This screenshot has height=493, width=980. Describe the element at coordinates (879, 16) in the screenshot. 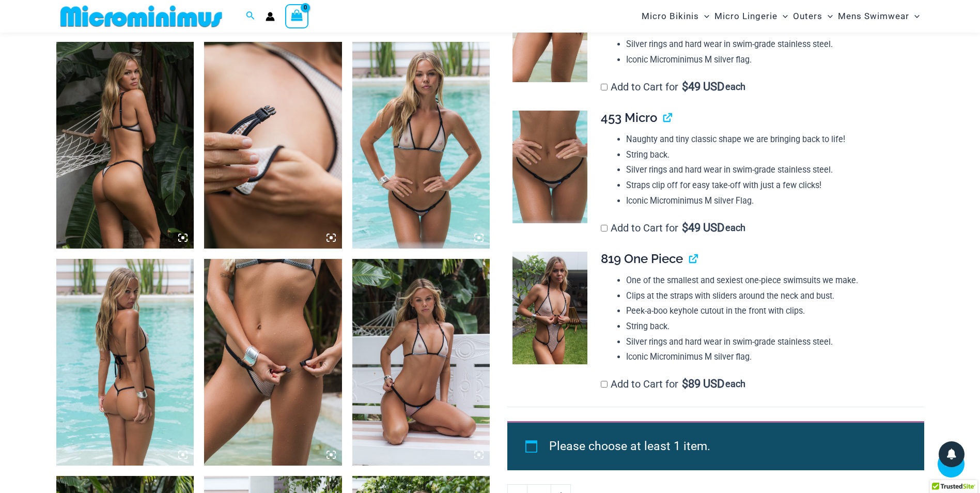

I see `a: Mens SwimwearMenu ToggleMenu Toggle` at that location.